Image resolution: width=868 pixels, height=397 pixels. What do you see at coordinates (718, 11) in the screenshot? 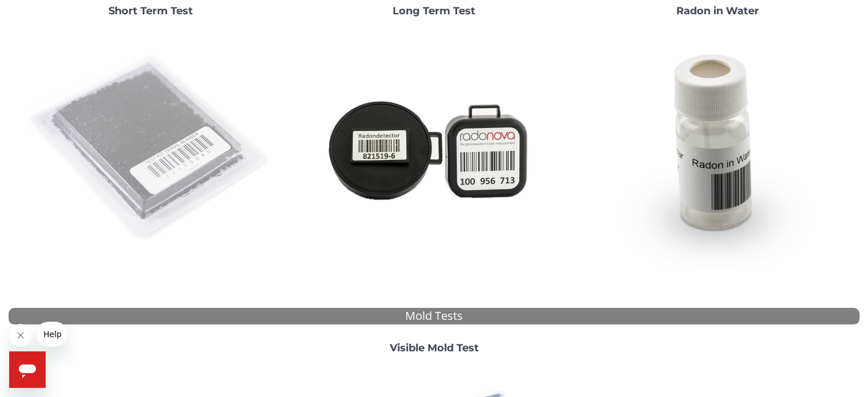
I see `strong: Radon in Water` at bounding box center [718, 11].